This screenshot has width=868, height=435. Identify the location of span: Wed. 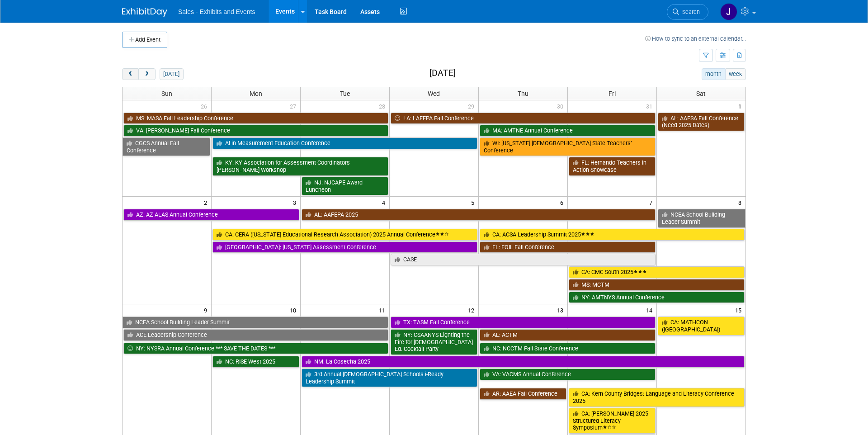
(433, 94).